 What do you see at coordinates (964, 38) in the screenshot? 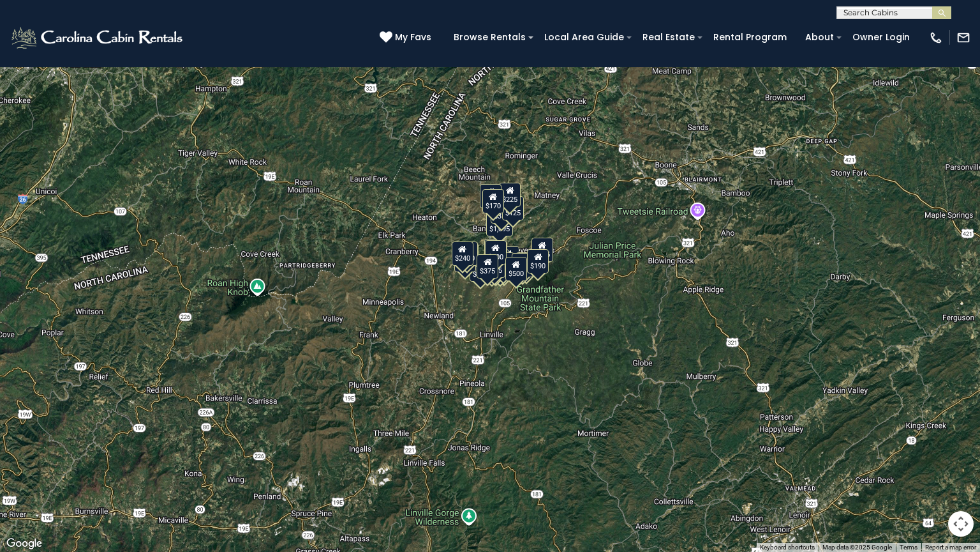
I see `img: mail-regular-white.png` at bounding box center [964, 38].